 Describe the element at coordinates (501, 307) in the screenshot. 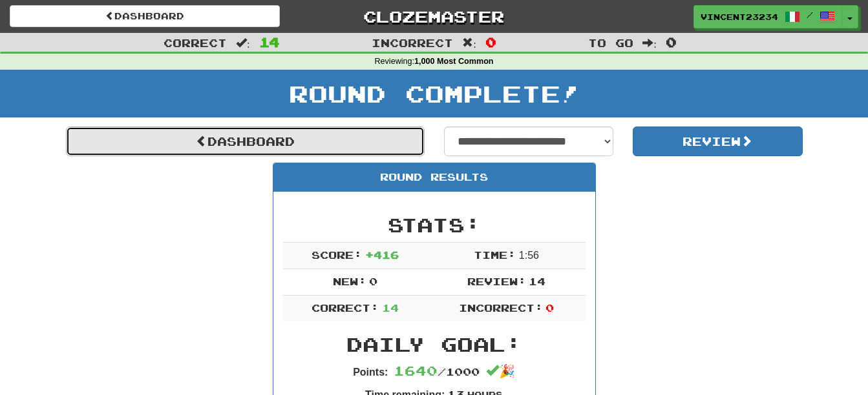

I see `span: Incorrect:` at that location.